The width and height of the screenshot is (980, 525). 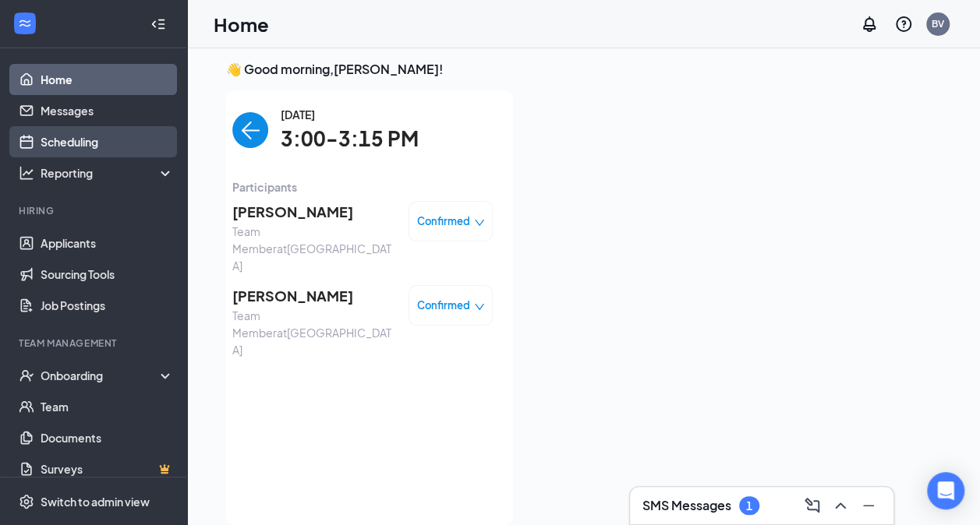 What do you see at coordinates (868, 506) in the screenshot?
I see `svg: Minimize` at bounding box center [868, 506].